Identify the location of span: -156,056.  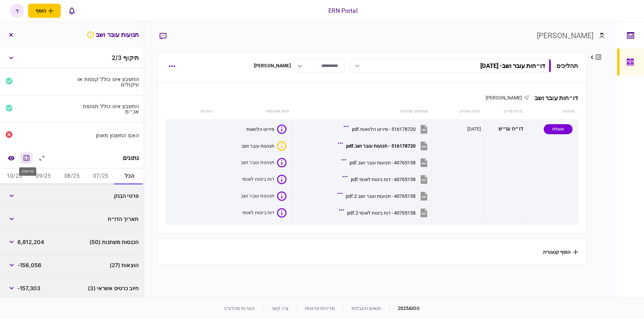
(29, 265).